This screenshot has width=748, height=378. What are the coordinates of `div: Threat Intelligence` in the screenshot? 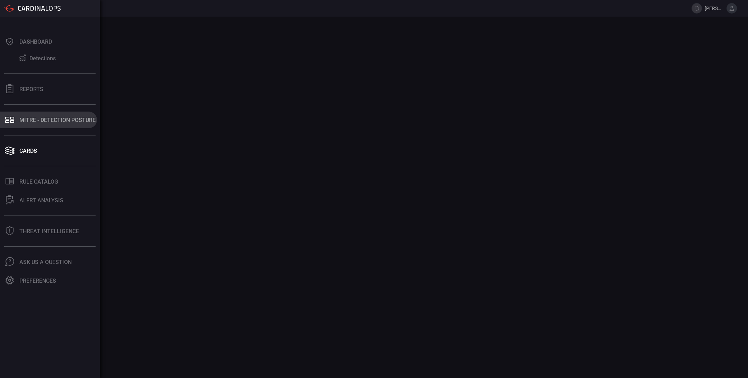 It's located at (49, 231).